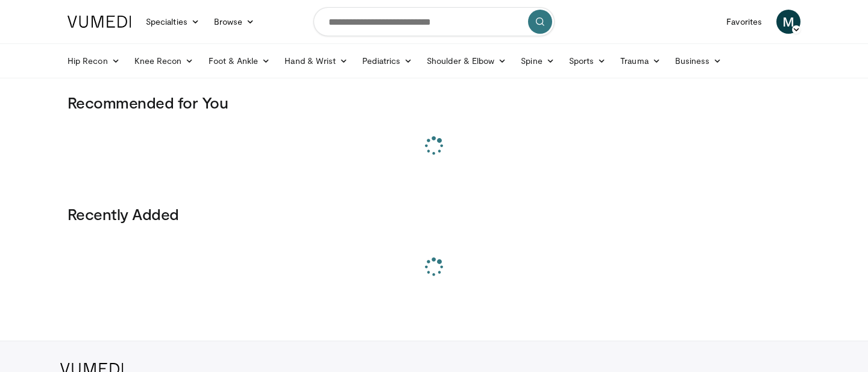 The width and height of the screenshot is (868, 372). What do you see at coordinates (434, 22) in the screenshot?
I see `input: Search topics, interventions` at bounding box center [434, 22].